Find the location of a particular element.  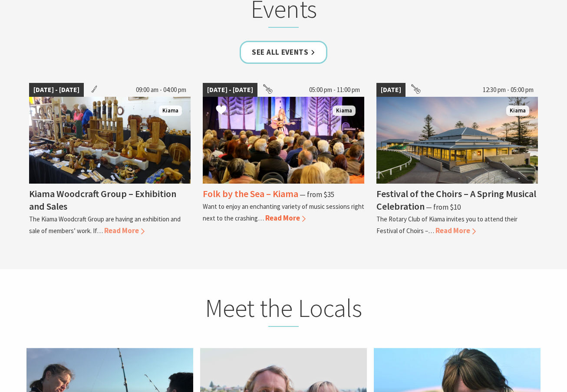

span: 09:00 am - 04:00 pm is located at coordinates (161, 90).